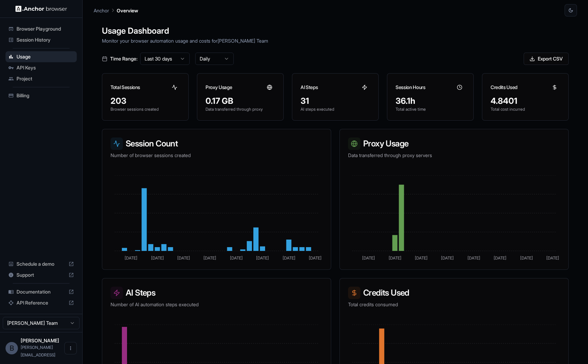 The height and width of the screenshot is (364, 588). What do you see at coordinates (41, 40) in the screenshot?
I see `div: Session History` at bounding box center [41, 40].